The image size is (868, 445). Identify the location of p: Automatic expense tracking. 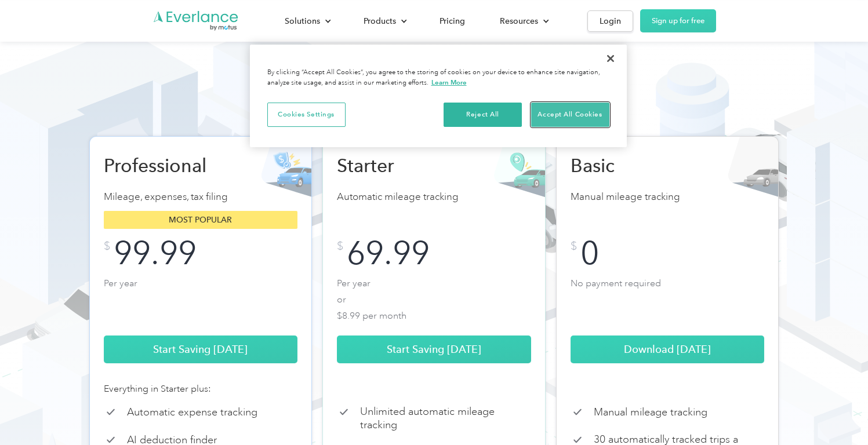
(192, 412).